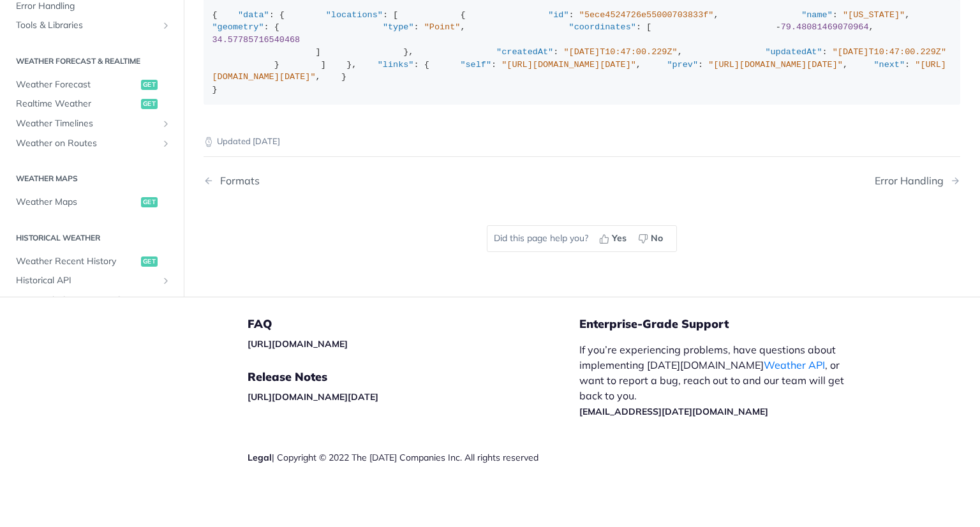  Describe the element at coordinates (87, 123) in the screenshot. I see `span: Weather Timelines` at that location.